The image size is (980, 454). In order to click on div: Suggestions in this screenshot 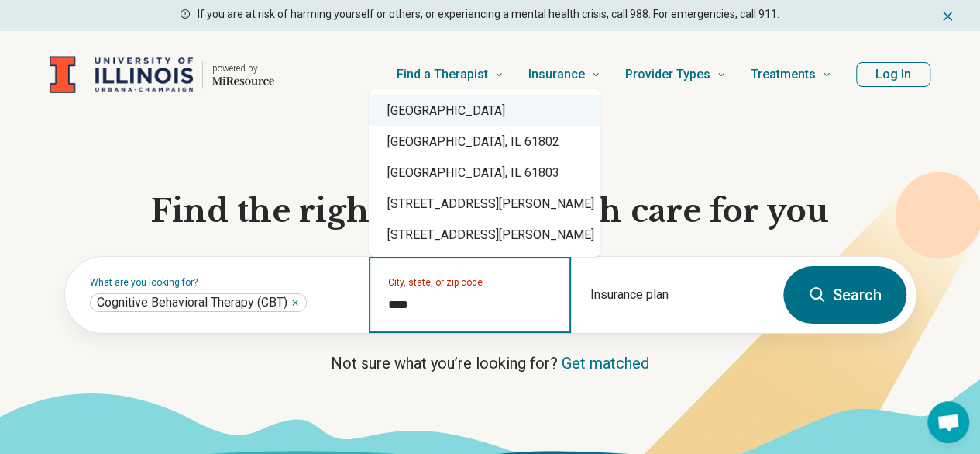, I will do `click(484, 173)`.